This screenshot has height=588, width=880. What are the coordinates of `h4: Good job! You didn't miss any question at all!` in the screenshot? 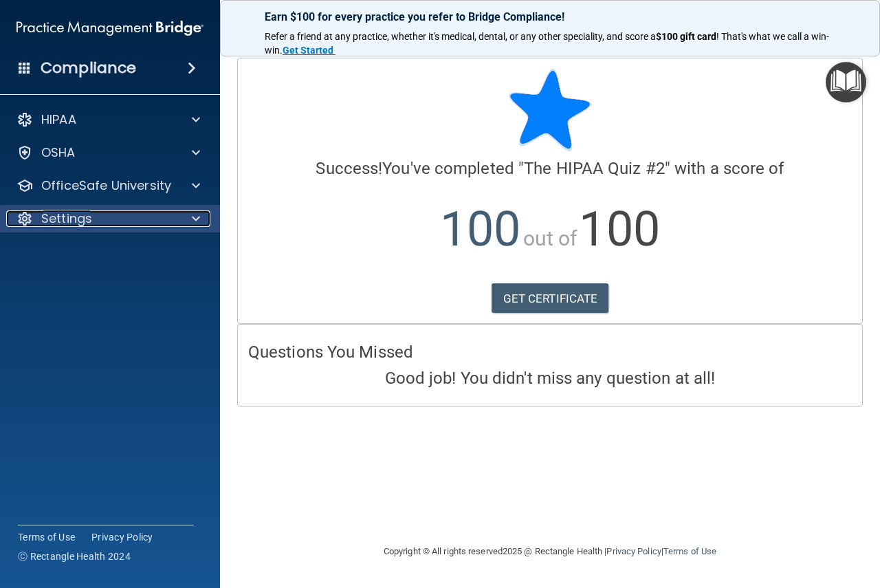 It's located at (550, 378).